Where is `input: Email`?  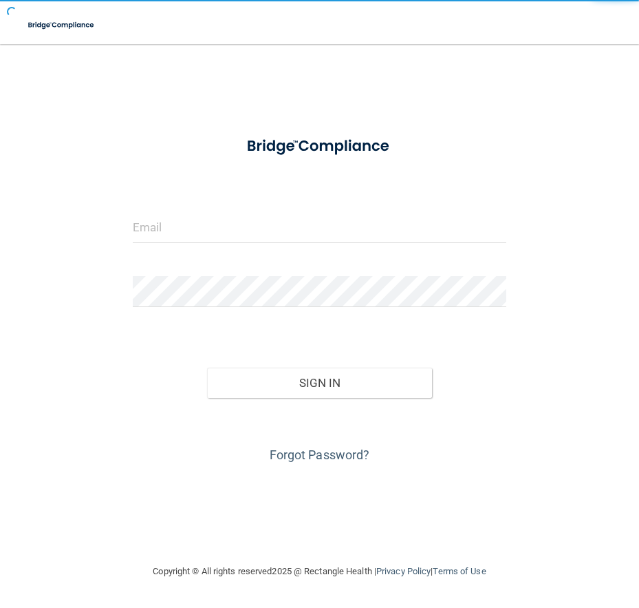
input: Email is located at coordinates (319, 227).